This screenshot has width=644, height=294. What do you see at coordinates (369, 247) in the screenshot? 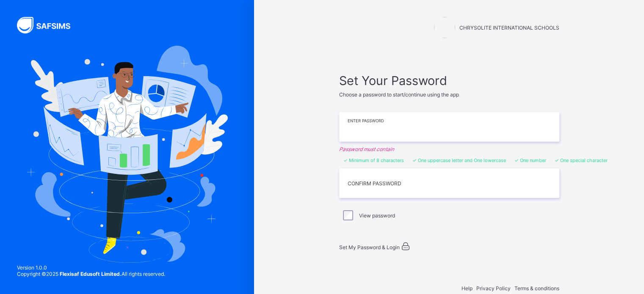
I see `span: Set My Password & Login` at bounding box center [369, 247].